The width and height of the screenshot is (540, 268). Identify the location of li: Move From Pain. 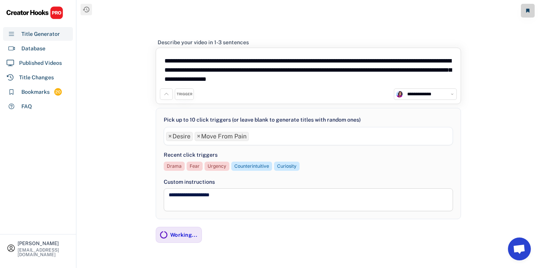
(222, 137).